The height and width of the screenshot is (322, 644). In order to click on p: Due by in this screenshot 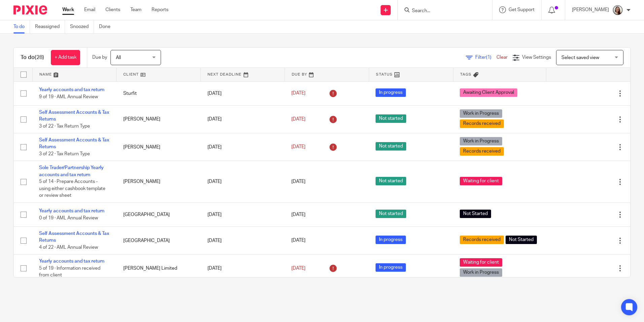, I will do `click(100, 57)`.